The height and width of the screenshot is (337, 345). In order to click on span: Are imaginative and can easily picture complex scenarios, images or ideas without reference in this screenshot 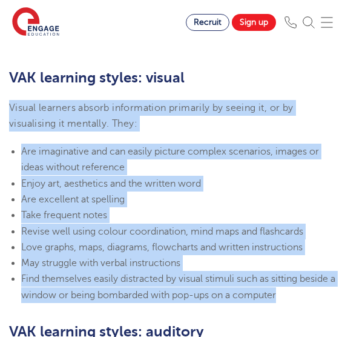, I will do `click(170, 159)`.